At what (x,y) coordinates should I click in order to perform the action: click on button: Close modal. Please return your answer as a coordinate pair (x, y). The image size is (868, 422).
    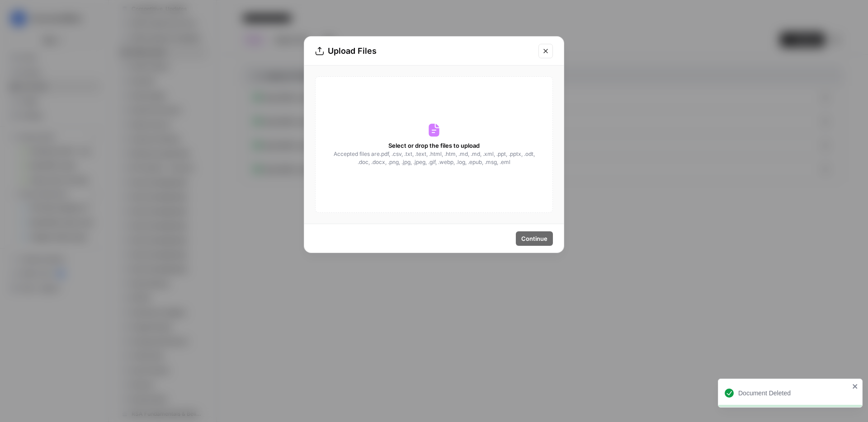
    Looking at the image, I should click on (545, 51).